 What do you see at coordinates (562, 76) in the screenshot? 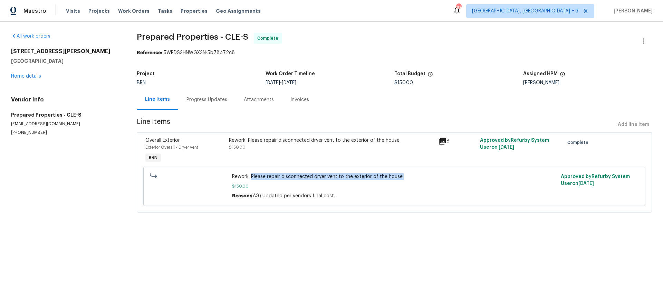
I see `span: The hpm assigned to this work order.` at bounding box center [562, 76].